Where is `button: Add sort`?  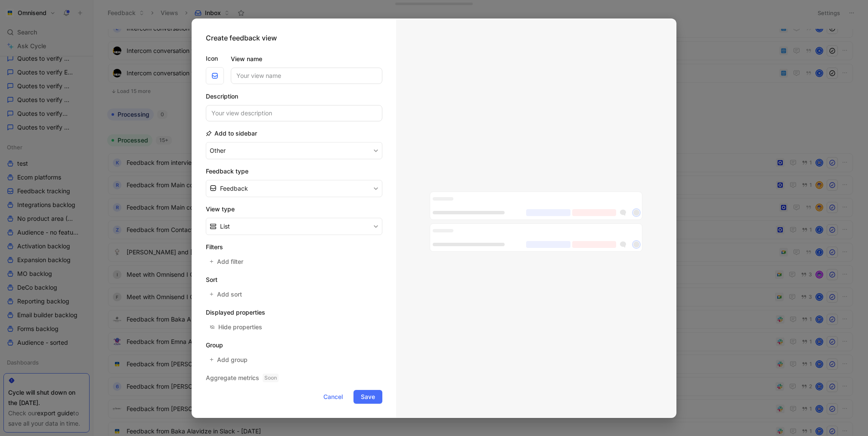 button: Add sort is located at coordinates (226, 295).